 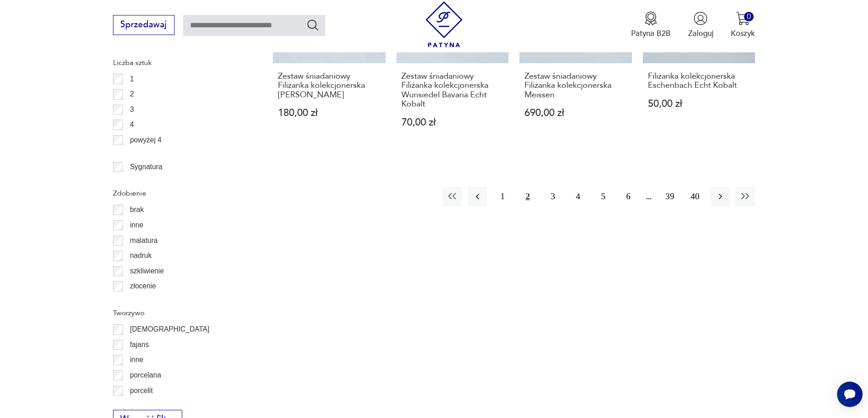 I want to click on img: Ikona medalu, so click(x=651, y=19).